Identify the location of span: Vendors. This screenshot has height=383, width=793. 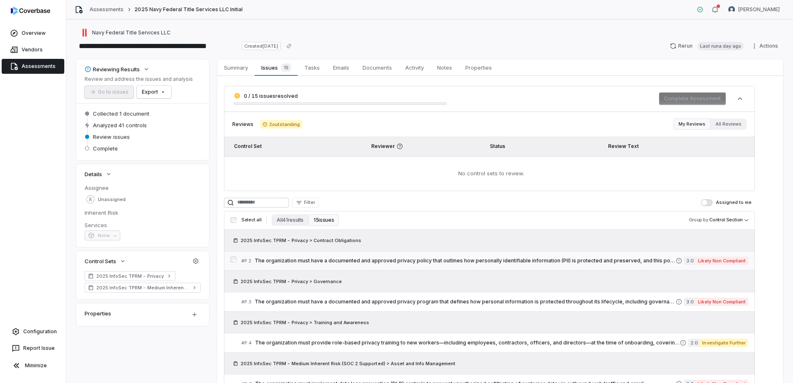
(32, 50).